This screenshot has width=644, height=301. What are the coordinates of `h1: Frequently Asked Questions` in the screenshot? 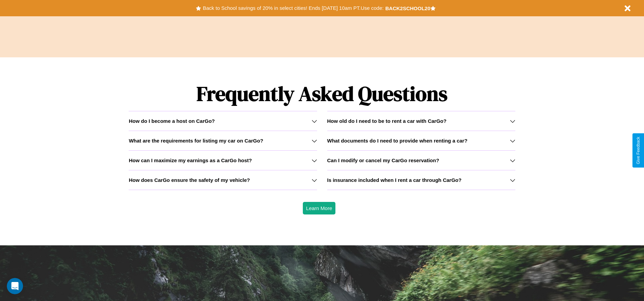 It's located at (322, 94).